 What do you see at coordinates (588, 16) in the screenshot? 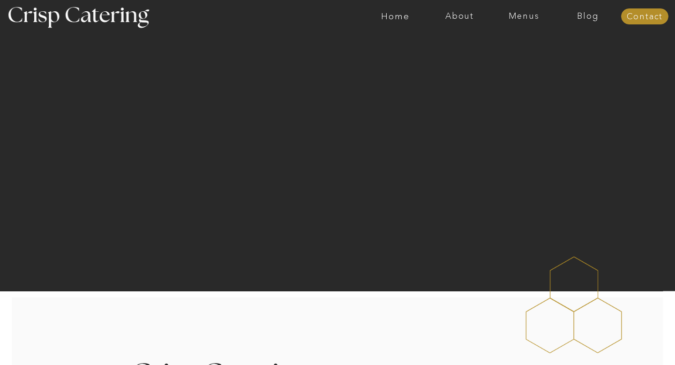
I see `nav: Blog` at bounding box center [588, 16].